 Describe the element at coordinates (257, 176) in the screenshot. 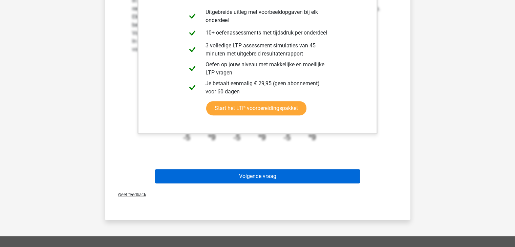

I see `button: Volgende vraag` at that location.